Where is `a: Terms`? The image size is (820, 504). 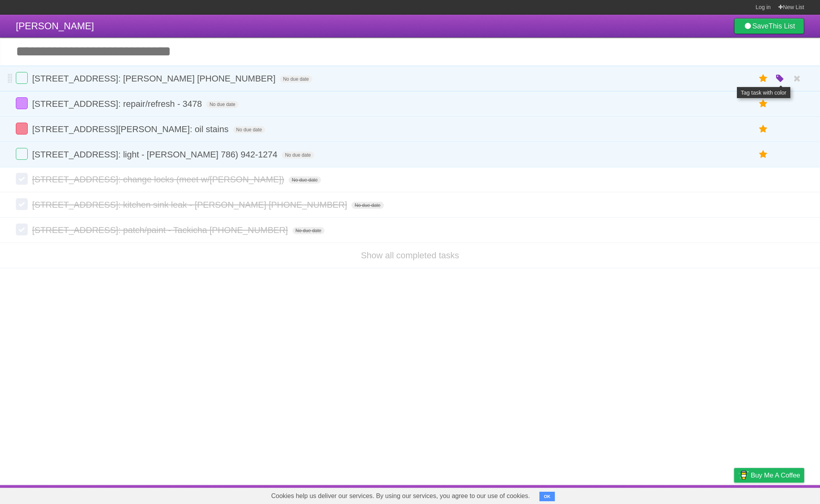
a: Terms is located at coordinates (706, 494).